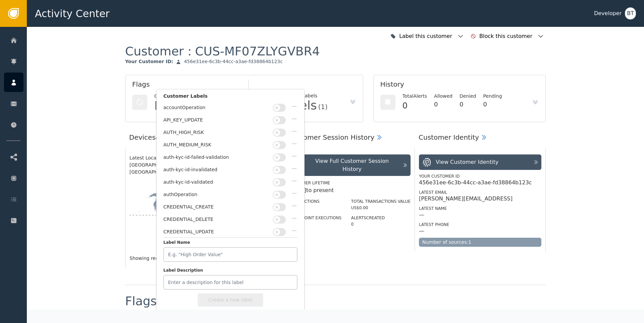 This screenshot has height=323, width=644. I want to click on div: Latest Location Activity:, so click(180, 158).